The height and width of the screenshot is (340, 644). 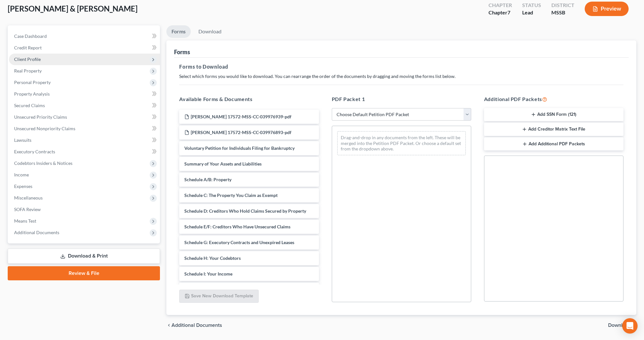 I want to click on span: Download, so click(x=619, y=325).